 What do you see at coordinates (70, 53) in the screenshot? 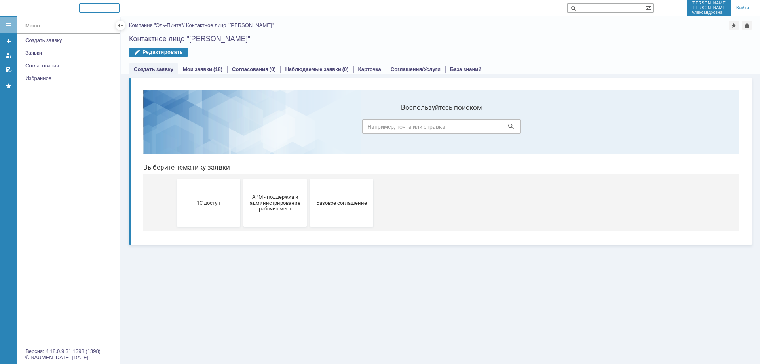
I see `div: Заявки` at bounding box center [70, 53].